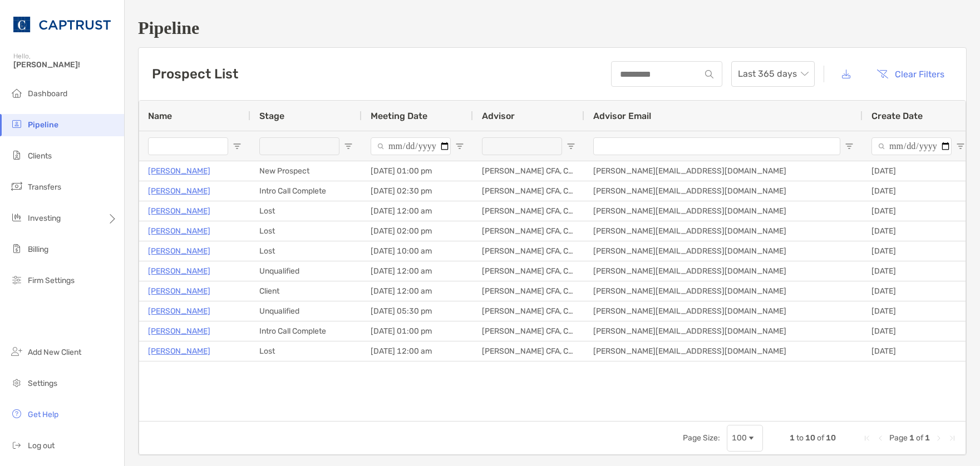  Describe the element at coordinates (17, 186) in the screenshot. I see `img: transfers icon` at that location.